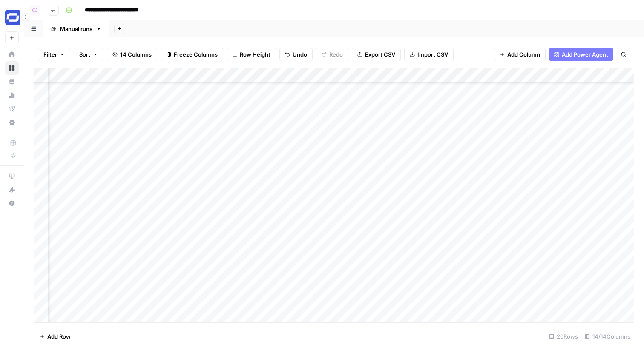 The height and width of the screenshot is (350, 644). What do you see at coordinates (12, 82) in the screenshot?
I see `a: Your Data` at bounding box center [12, 82].